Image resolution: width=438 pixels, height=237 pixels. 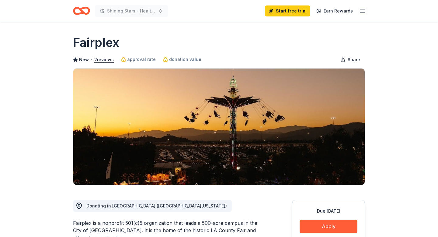 I want to click on button: Share, so click(x=350, y=60).